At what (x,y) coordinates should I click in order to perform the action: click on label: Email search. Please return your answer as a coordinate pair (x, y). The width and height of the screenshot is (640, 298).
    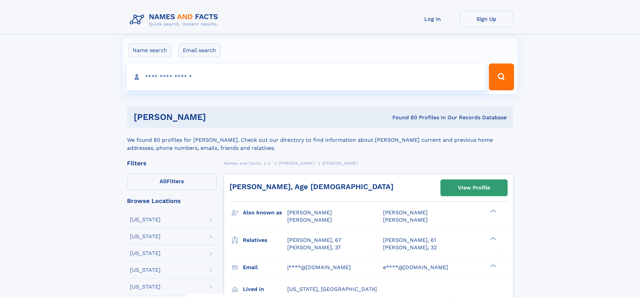
    Looking at the image, I should click on (199, 50).